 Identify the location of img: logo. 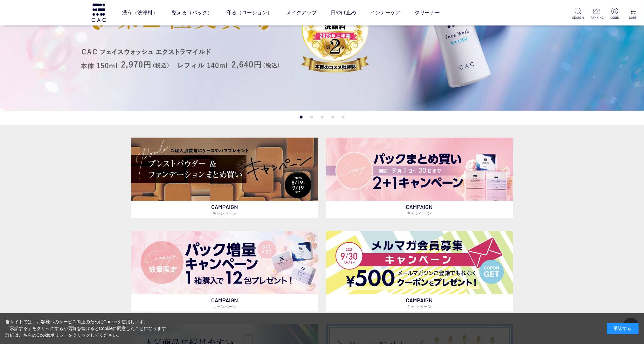
(99, 12).